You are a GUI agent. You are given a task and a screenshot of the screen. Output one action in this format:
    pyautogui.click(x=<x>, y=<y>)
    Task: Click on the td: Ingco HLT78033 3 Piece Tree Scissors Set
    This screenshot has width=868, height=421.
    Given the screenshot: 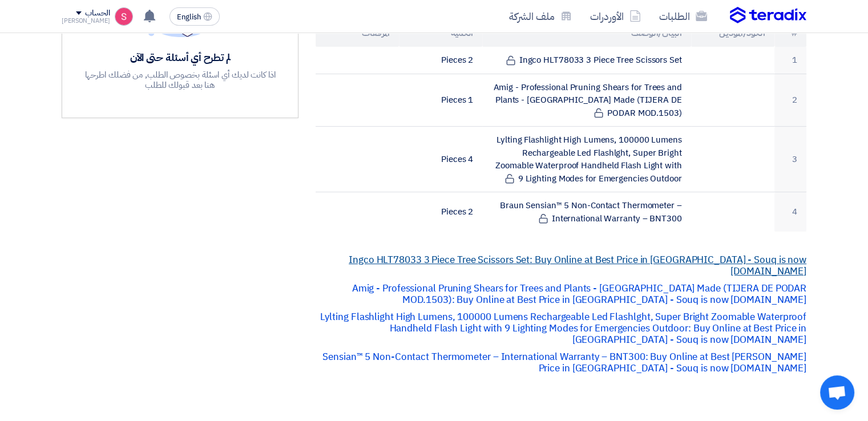 What is the action you would take?
    pyautogui.click(x=586, y=60)
    